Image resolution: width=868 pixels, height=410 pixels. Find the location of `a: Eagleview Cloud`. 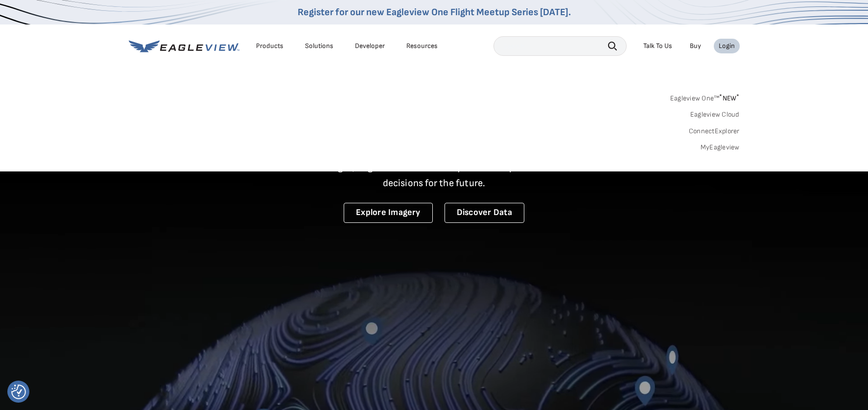

a: Eagleview Cloud is located at coordinates (714, 115).